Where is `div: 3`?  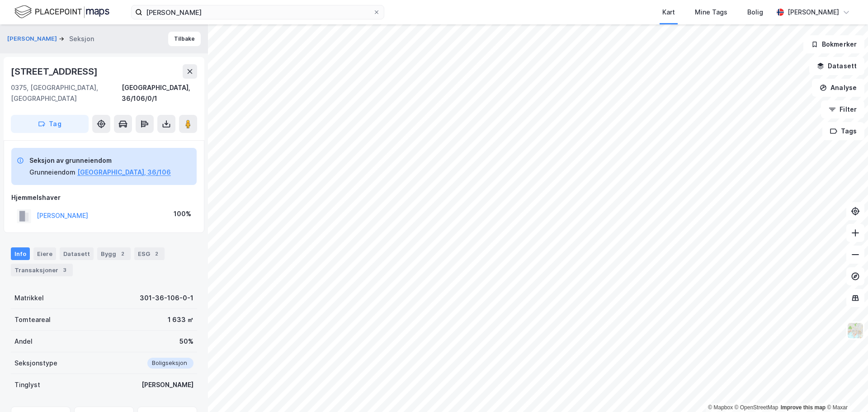
div: 3 is located at coordinates (65, 270).